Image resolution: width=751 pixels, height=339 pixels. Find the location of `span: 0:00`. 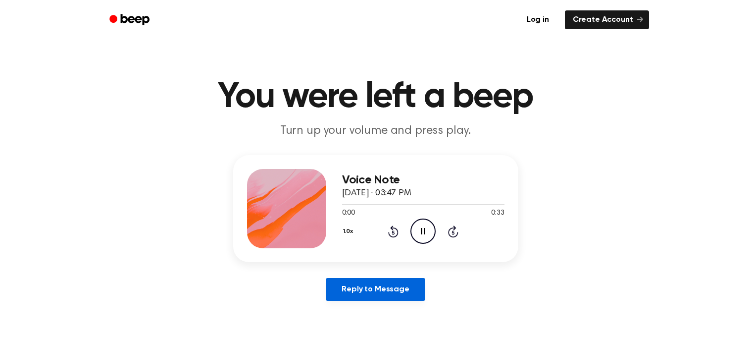

span: 0:00 is located at coordinates (349, 213).